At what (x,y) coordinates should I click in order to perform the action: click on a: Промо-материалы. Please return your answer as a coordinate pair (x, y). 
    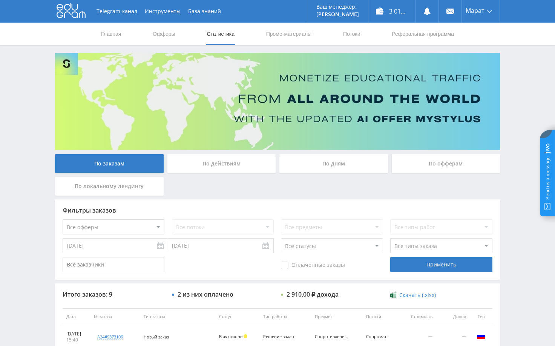
    Looking at the image, I should click on (289, 34).